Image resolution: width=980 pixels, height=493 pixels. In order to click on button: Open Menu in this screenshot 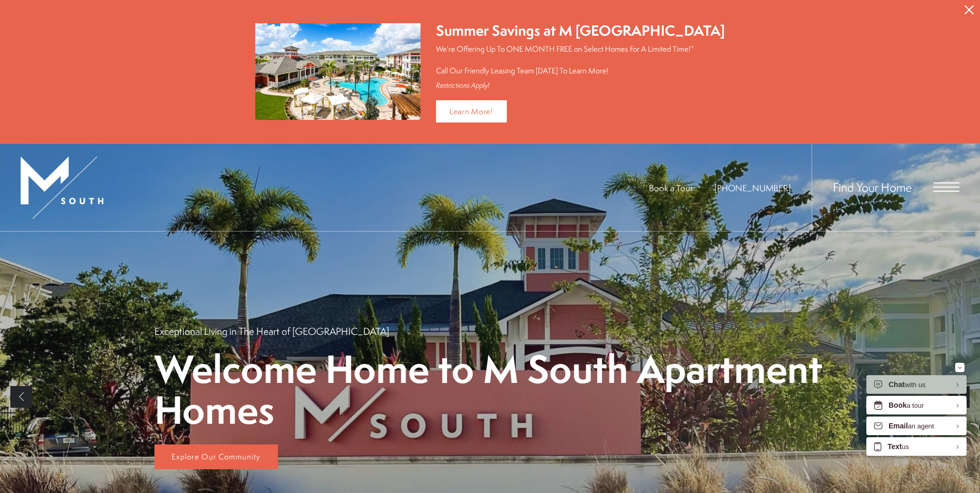, I will do `click(947, 187)`.